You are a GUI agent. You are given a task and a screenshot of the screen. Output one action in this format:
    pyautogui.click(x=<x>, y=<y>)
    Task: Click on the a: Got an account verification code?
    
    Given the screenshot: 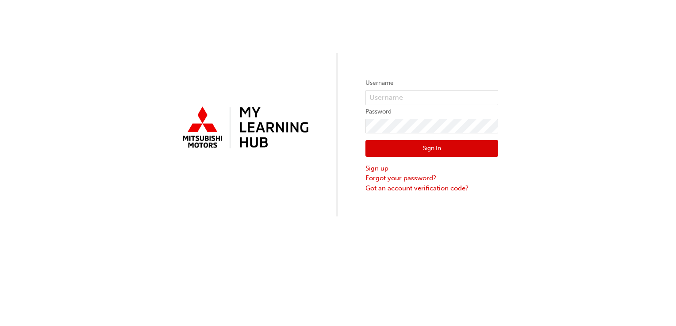 What is the action you would take?
    pyautogui.click(x=431, y=188)
    